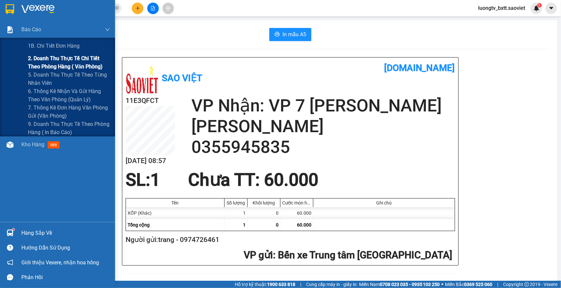 Image resolution: width=561 pixels, height=288 pixels. I want to click on span: aim, so click(168, 8).